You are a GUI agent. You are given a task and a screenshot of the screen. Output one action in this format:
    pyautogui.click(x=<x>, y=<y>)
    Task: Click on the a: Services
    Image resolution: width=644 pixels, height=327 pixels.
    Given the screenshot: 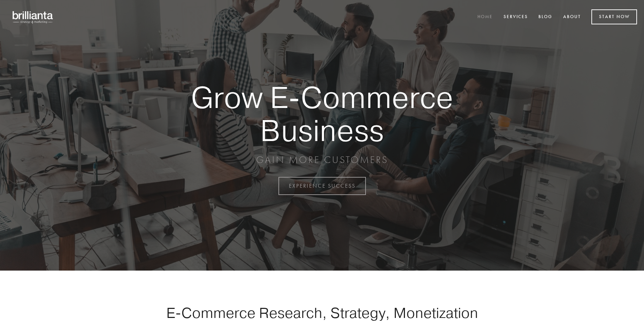 What is the action you would take?
    pyautogui.click(x=516, y=17)
    